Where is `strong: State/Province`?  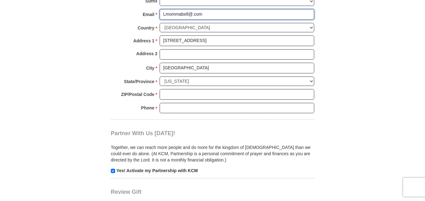 strong: State/Province is located at coordinates (139, 81).